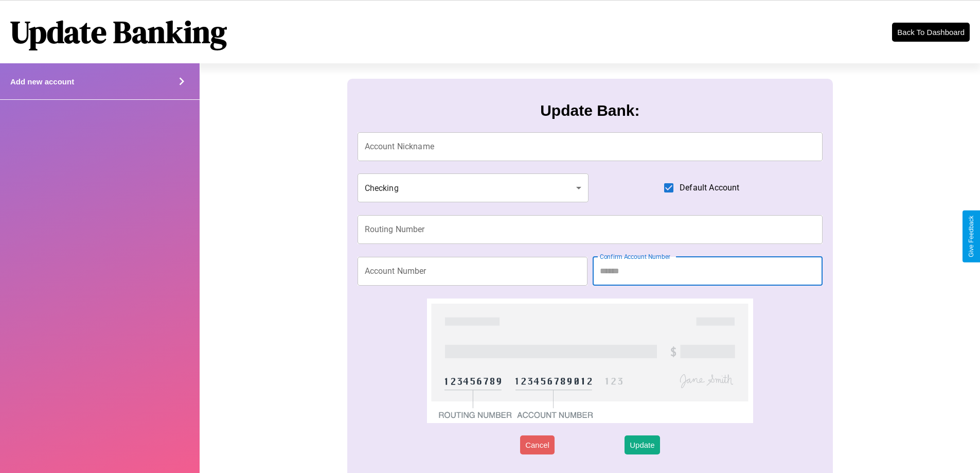  What do you see at coordinates (118, 32) in the screenshot?
I see `h1: Update Banking` at bounding box center [118, 32].